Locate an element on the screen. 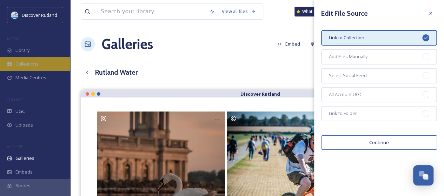  a: What's New is located at coordinates (312, 12).